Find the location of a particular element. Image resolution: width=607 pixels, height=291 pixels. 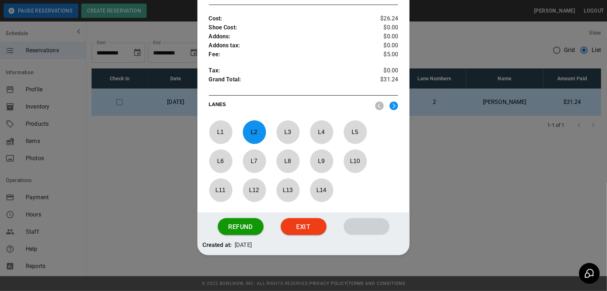

p: Fee : is located at coordinates (288, 54).